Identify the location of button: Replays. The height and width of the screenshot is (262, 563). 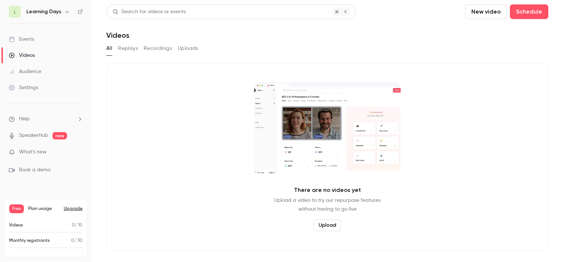
(128, 48).